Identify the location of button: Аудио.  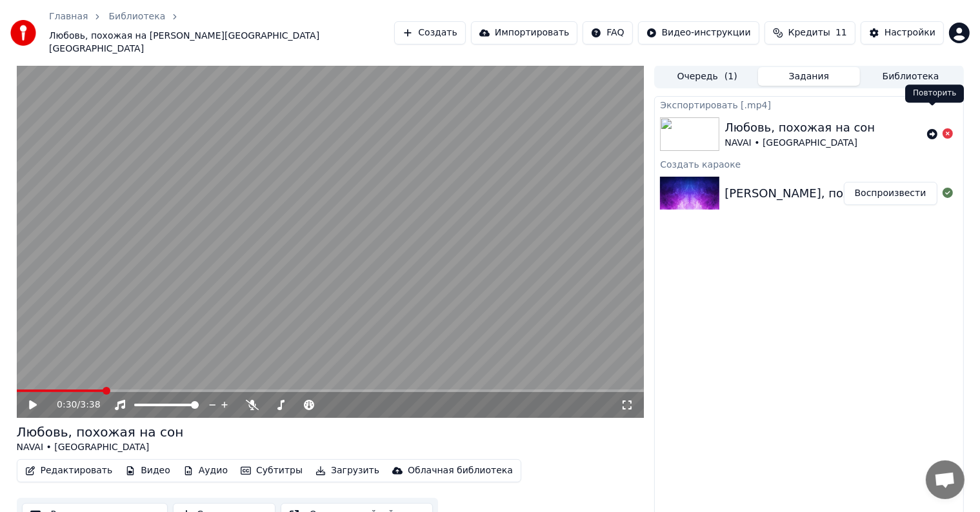
(205, 471).